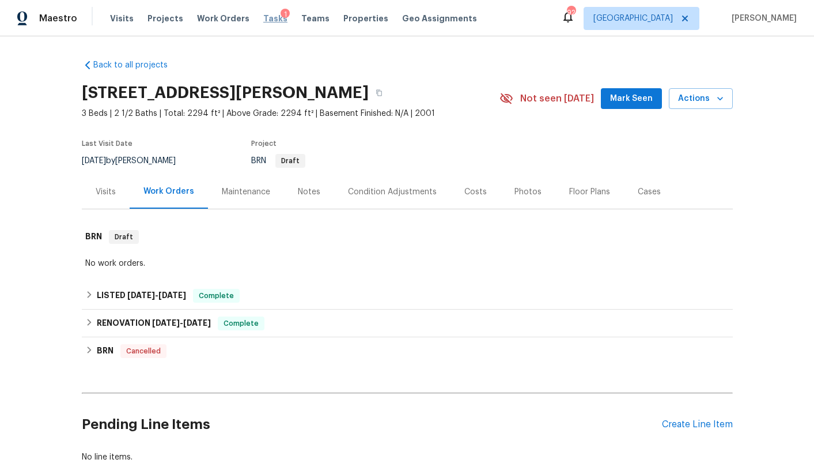 The image size is (814, 463). Describe the element at coordinates (58, 18) in the screenshot. I see `span: Maestro` at that location.